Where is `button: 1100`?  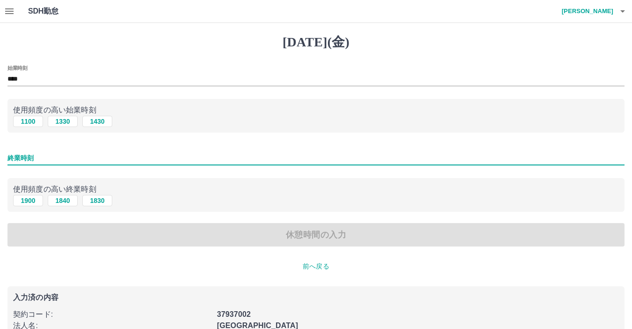 button: 1100 is located at coordinates (28, 121).